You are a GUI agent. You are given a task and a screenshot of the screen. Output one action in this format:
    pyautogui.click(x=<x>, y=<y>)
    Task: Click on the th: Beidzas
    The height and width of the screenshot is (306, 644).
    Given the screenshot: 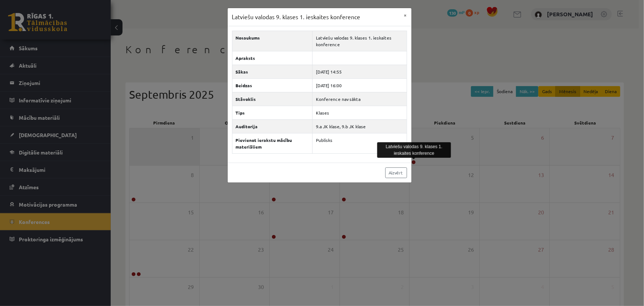 What is the action you would take?
    pyautogui.click(x=272, y=85)
    